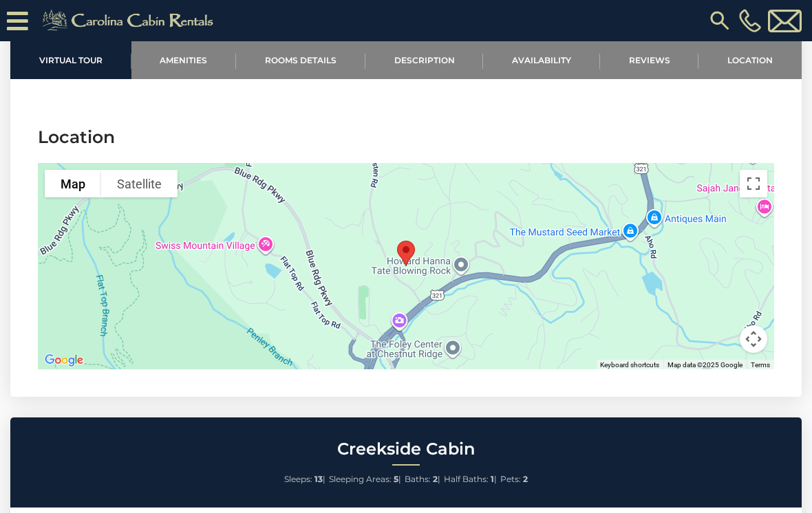 The width and height of the screenshot is (812, 513). Describe the element at coordinates (298, 479) in the screenshot. I see `span: Sleeps:` at that location.